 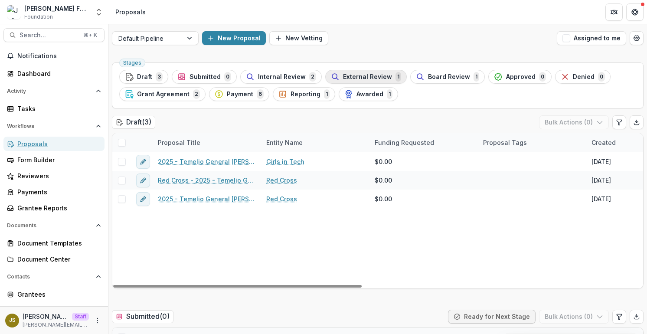 I want to click on button: Open Workflows, so click(x=54, y=126).